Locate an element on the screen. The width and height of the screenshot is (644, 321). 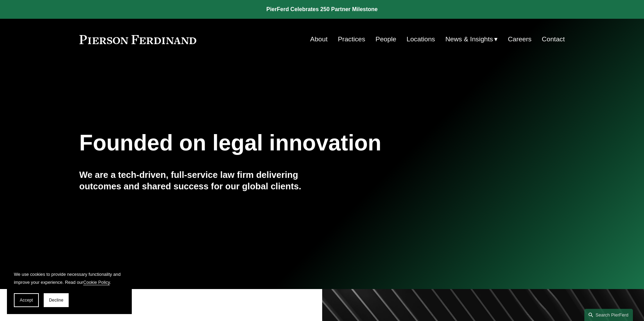
a: Contact is located at coordinates (554, 39).